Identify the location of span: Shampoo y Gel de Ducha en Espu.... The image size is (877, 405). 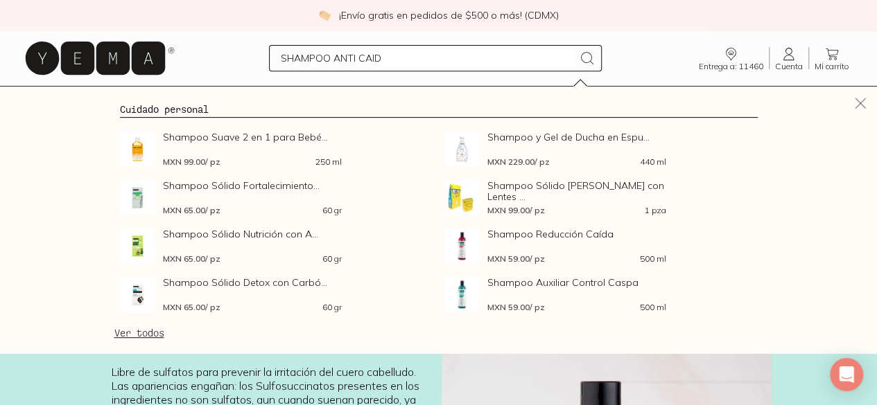
(576, 137).